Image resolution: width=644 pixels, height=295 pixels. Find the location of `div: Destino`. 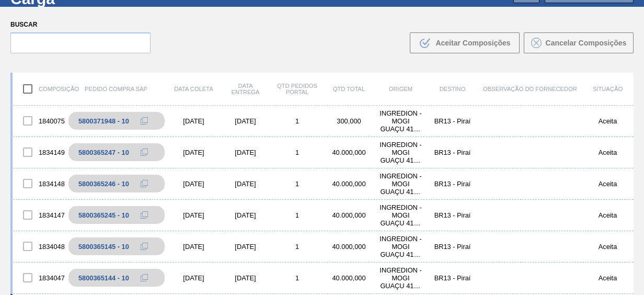

div: Destino is located at coordinates (452, 89).